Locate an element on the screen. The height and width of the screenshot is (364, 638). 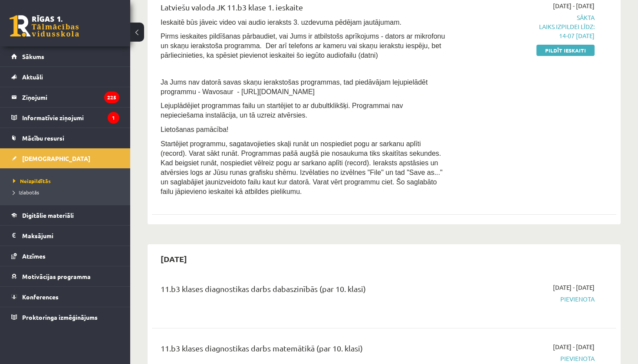
span: Proktoringa izmēģinājums is located at coordinates (60, 317).